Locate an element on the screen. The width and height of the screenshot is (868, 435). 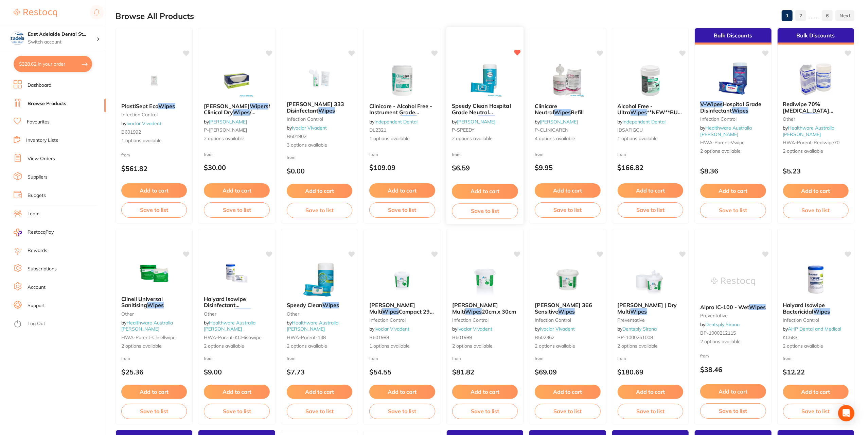
p: $54.55 is located at coordinates (402, 372).